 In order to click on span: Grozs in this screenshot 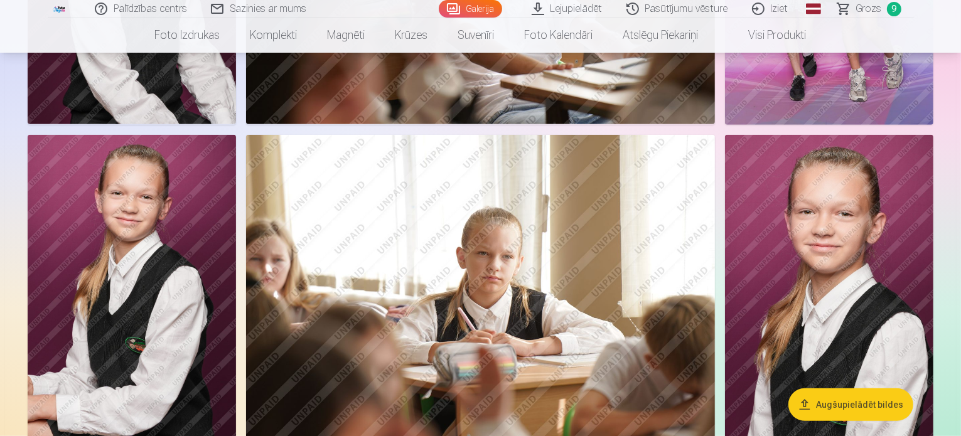, I will do `click(869, 9)`.